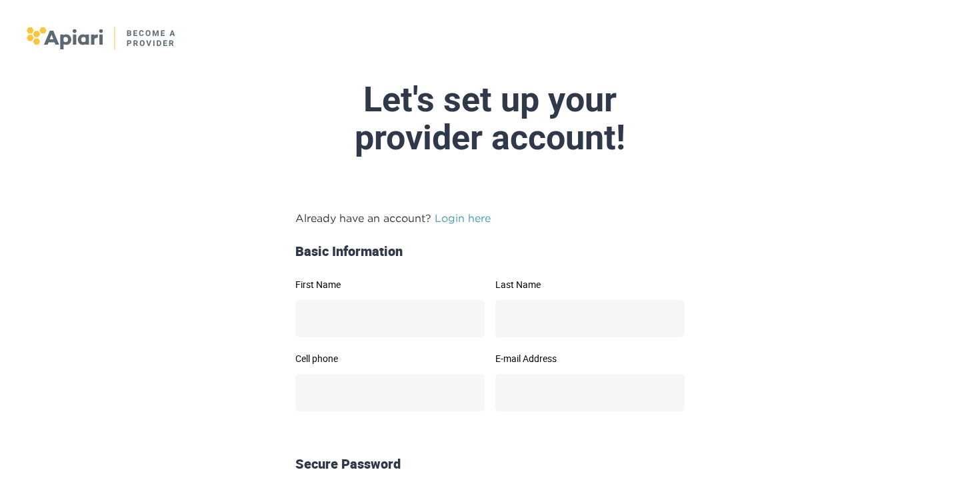  What do you see at coordinates (590, 359) in the screenshot?
I see `label: E-mail Address` at bounding box center [590, 359].